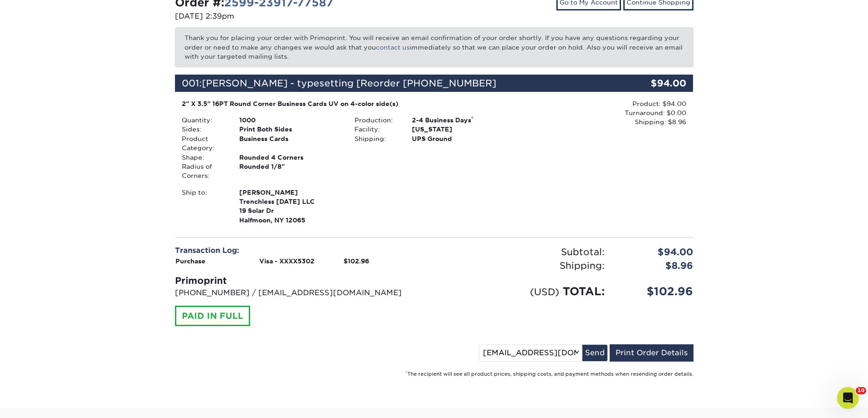  I want to click on div: Rounded 1/8", so click(290, 171).